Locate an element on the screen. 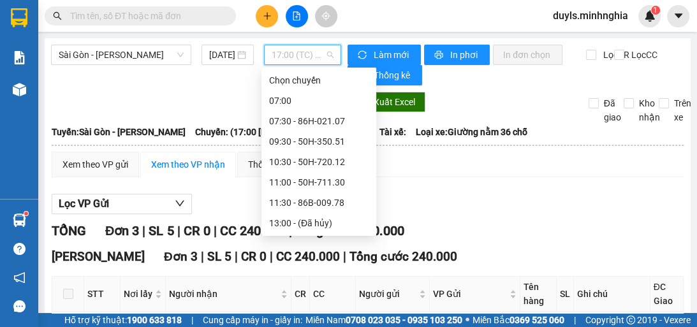  span: Làm mới is located at coordinates (392, 55).